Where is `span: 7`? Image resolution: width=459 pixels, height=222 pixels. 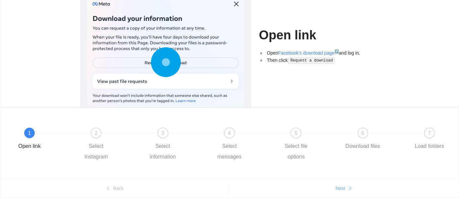 span: 7 is located at coordinates (430, 133).